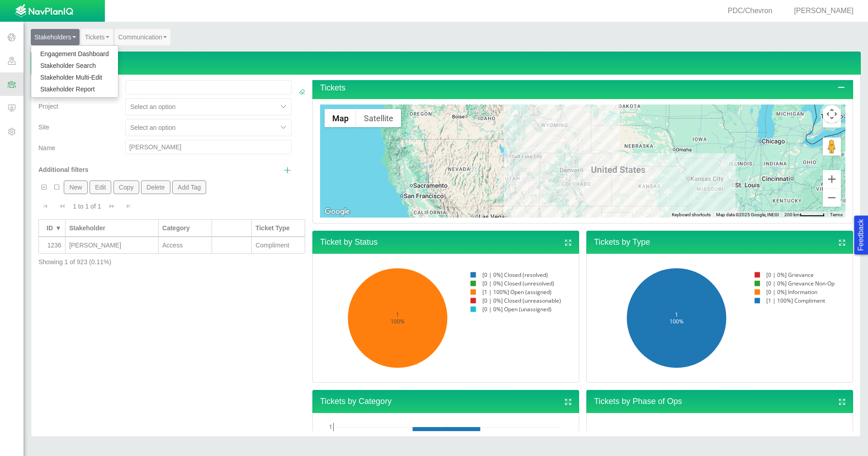 This screenshot has width=868, height=456. Describe the element at coordinates (750, 10) in the screenshot. I see `span: PDC/Chevron` at that location.